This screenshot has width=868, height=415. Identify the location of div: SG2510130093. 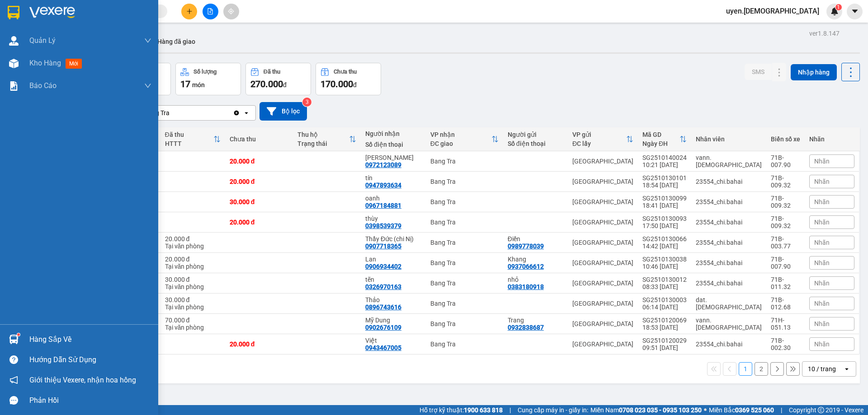
(665, 219).